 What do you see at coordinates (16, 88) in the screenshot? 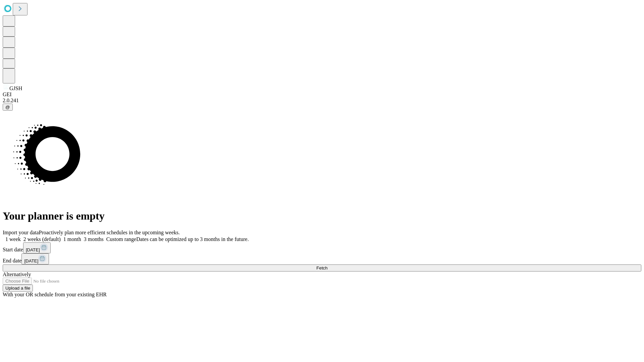
I see `span: GJSH` at bounding box center [16, 88].